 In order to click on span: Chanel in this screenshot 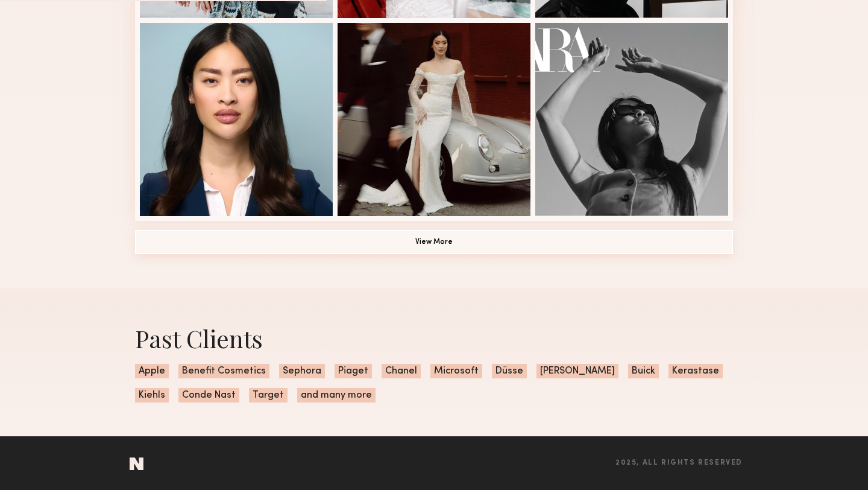, I will do `click(401, 371)`.